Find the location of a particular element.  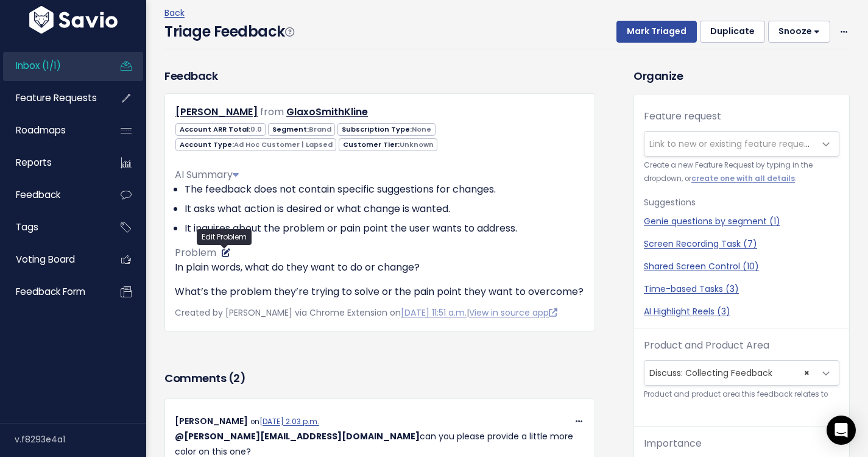

small: Create a new Feature Request by typing in the dropdown, or . is located at coordinates (741, 172).